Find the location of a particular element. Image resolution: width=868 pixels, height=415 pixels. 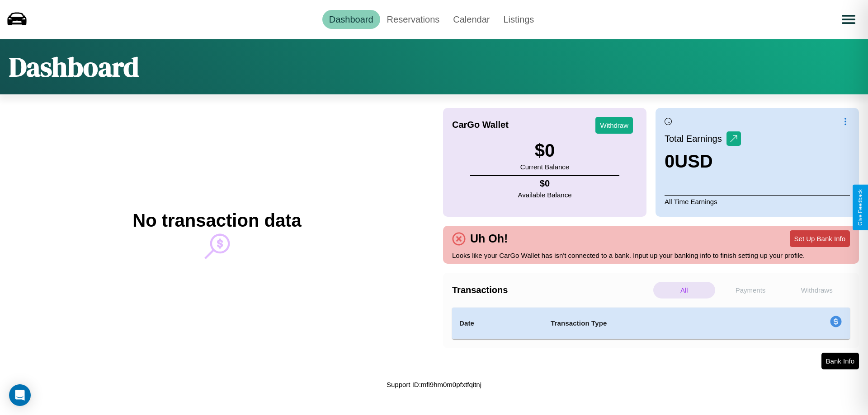

h4: Transaction Type is located at coordinates (654, 324).